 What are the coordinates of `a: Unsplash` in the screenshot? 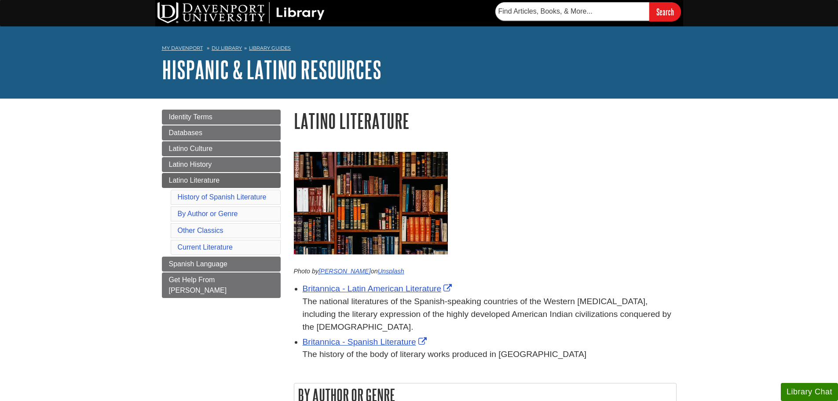 It's located at (391, 271).